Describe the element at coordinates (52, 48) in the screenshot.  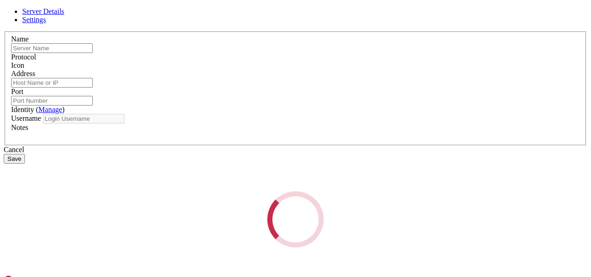
I see `input: Server Name` at that location.